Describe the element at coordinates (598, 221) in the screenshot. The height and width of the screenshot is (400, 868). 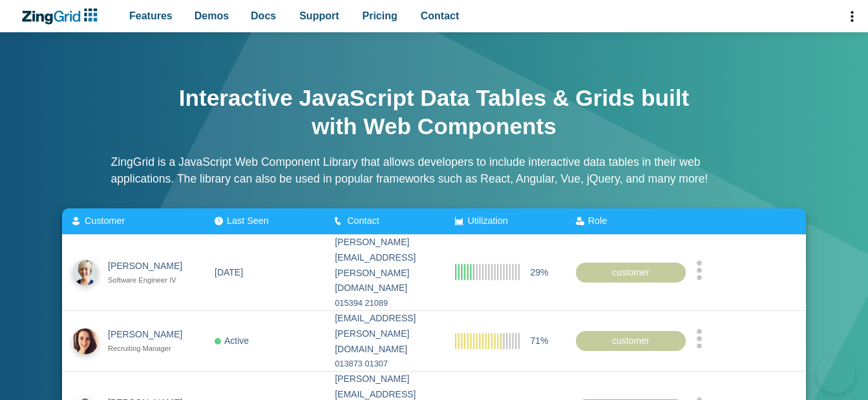
I see `span: Role` at that location.